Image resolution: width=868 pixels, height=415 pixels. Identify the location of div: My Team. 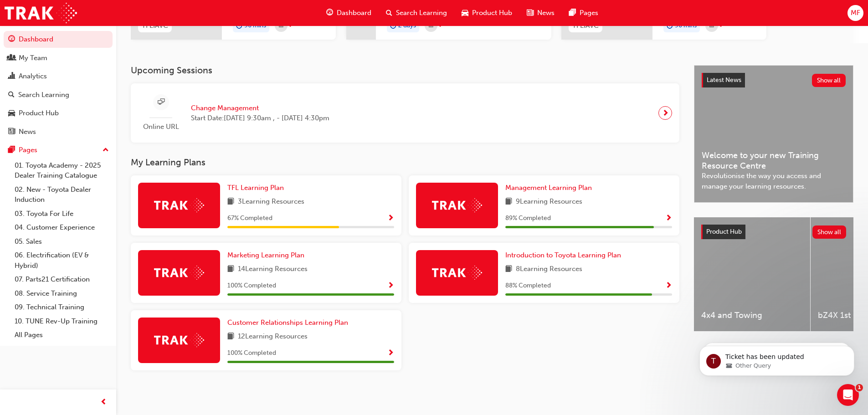
(33, 58).